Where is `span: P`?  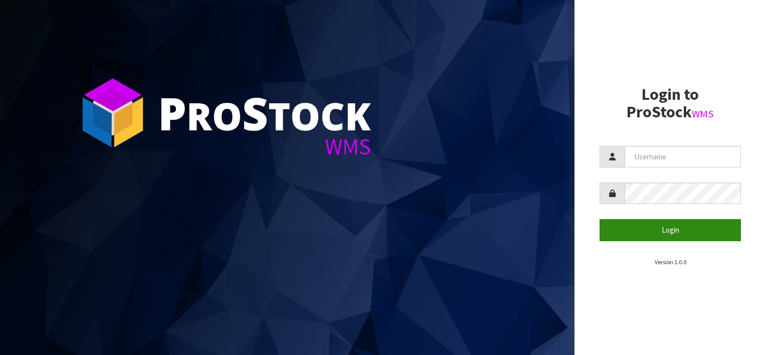 span: P is located at coordinates (172, 113).